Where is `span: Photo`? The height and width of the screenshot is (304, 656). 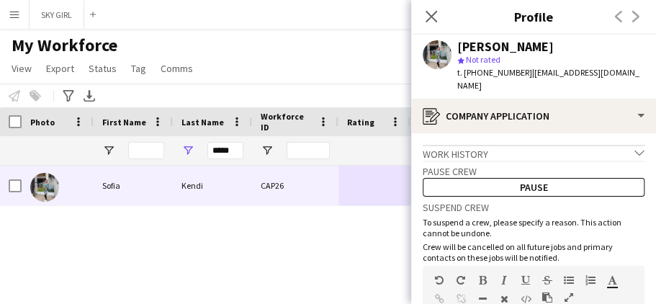
span: Photo is located at coordinates (42, 122).